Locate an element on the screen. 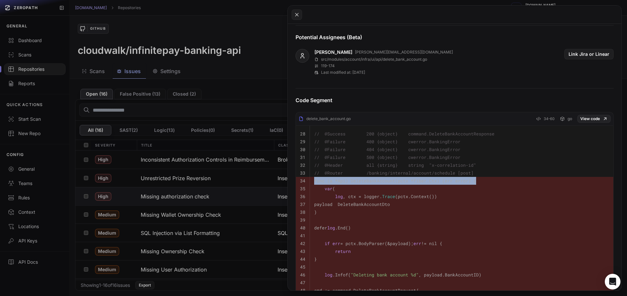 This screenshot has height=296, width=627. code: .Infof( , payload.BankAccountID) is located at coordinates (398, 275).